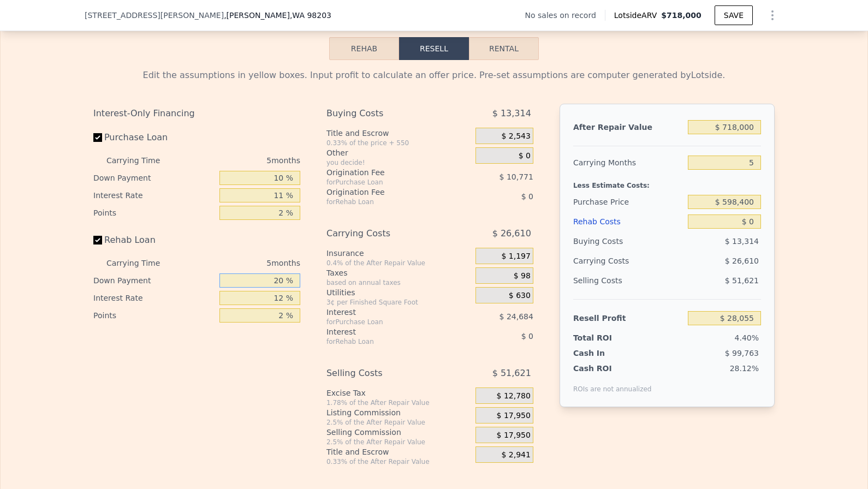 Image resolution: width=868 pixels, height=489 pixels. Describe the element at coordinates (613, 384) in the screenshot. I see `div: ROIs are not annualized` at that location.